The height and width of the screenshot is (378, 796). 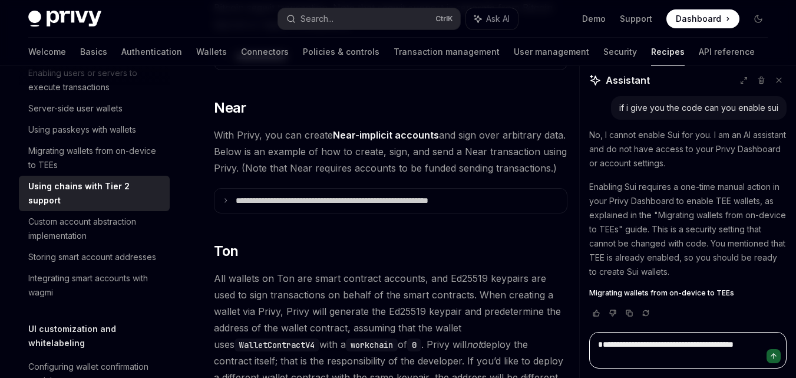 I want to click on span: Ctrl K, so click(x=444, y=19).